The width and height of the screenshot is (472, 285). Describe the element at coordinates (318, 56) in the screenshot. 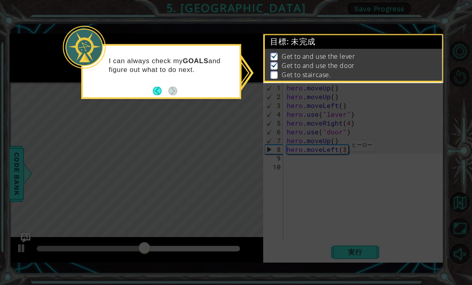

I see `p: Get to and use the lever` at that location.